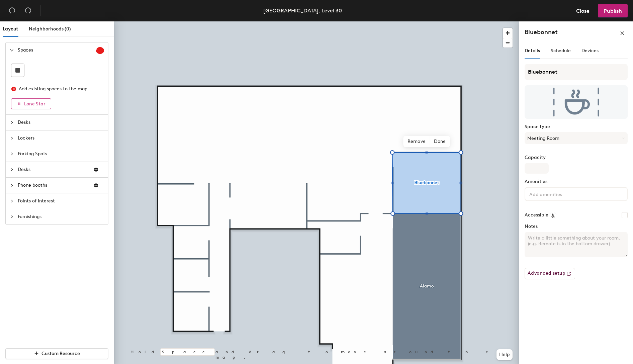  I want to click on div: Add existing spaces to the map, so click(58, 89).